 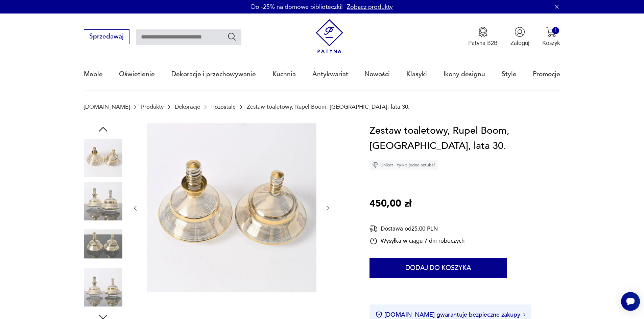 What do you see at coordinates (297, 7) in the screenshot?
I see `p: Do -25% na domowe biblioteczki!` at bounding box center [297, 7].